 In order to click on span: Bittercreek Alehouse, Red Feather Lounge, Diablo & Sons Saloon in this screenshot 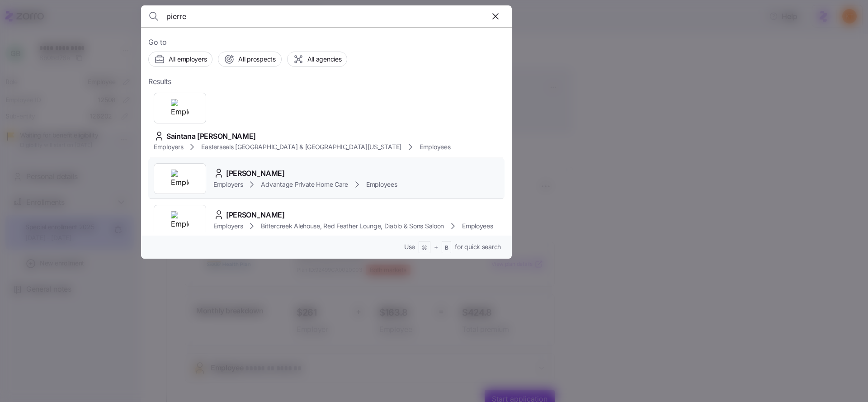, I will do `click(352, 226)`.